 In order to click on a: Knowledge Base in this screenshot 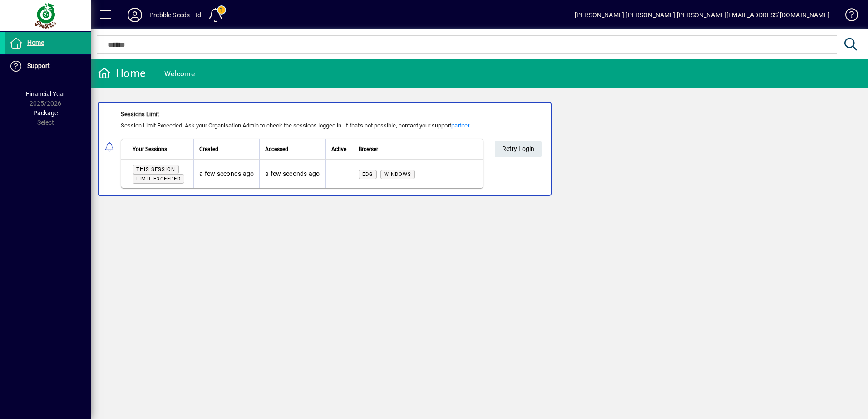, I will do `click(848, 16)`.